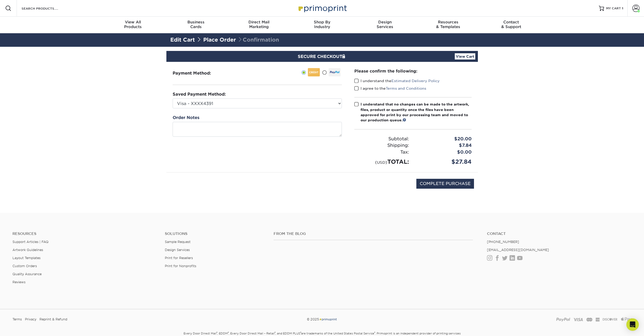 The image size is (644, 336). I want to click on div: Subtotal:, so click(382, 139).